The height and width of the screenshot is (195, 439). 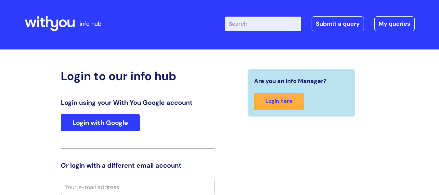 I want to click on input: Search, so click(x=263, y=24).